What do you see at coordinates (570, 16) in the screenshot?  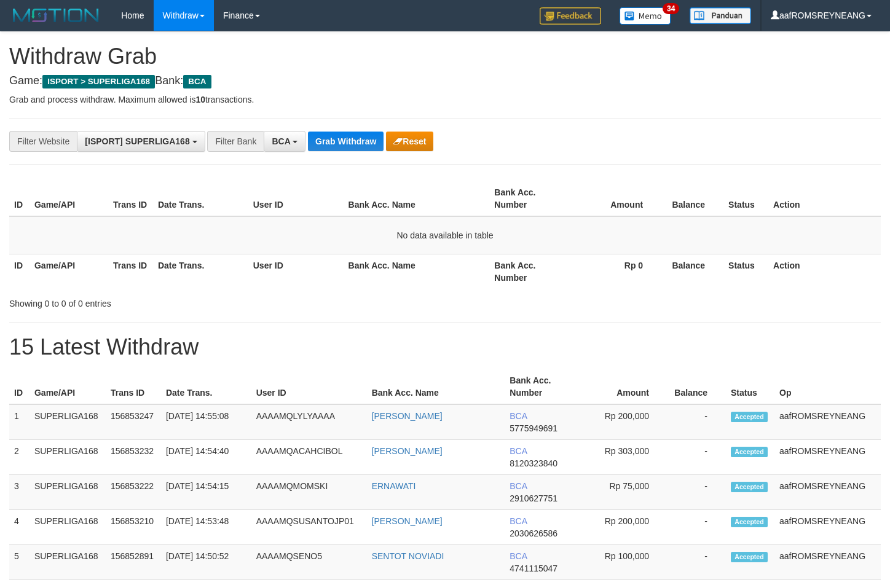 I see `img: Feedback.jpg` at bounding box center [570, 16].